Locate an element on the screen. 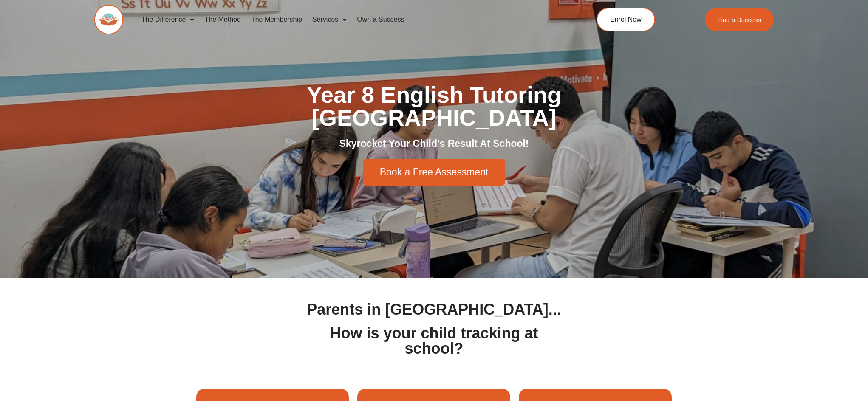 The width and height of the screenshot is (868, 414). span: Enrol Now is located at coordinates (626, 19).